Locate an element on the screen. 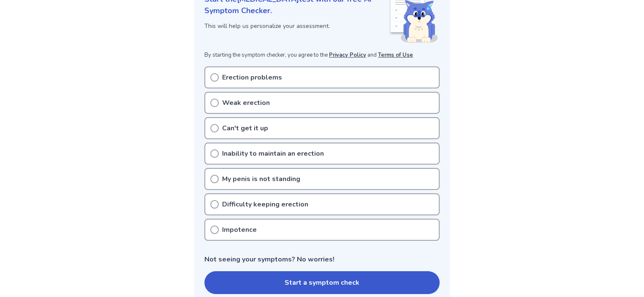 Image resolution: width=644 pixels, height=297 pixels. p: Weak erection is located at coordinates (246, 103).